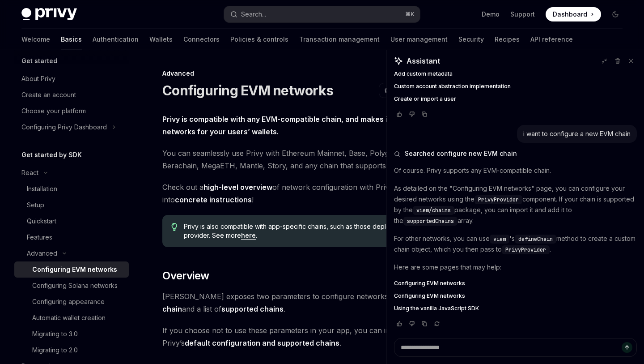 This screenshot has width=644, height=364. I want to click on div: Setup, so click(35, 205).